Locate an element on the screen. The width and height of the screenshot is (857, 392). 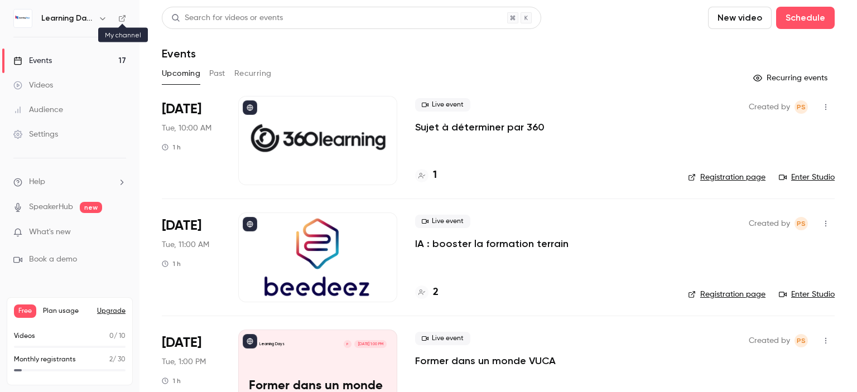
p: / 30 is located at coordinates (117, 360).